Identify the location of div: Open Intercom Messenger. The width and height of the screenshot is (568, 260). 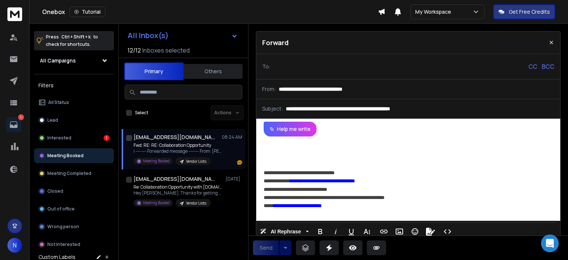
(550, 243).